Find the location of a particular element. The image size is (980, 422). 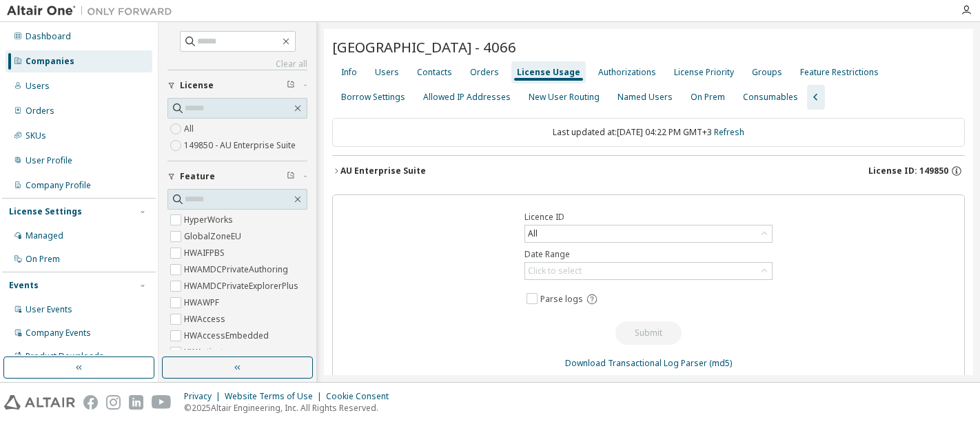

img: altair_logo.svg is located at coordinates (39, 401).